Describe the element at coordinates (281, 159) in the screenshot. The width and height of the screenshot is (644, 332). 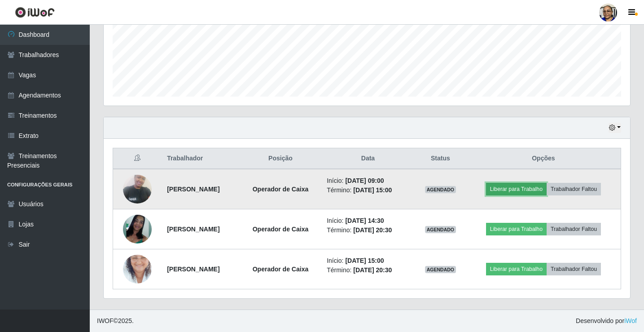
I see `th: Posição` at that location.